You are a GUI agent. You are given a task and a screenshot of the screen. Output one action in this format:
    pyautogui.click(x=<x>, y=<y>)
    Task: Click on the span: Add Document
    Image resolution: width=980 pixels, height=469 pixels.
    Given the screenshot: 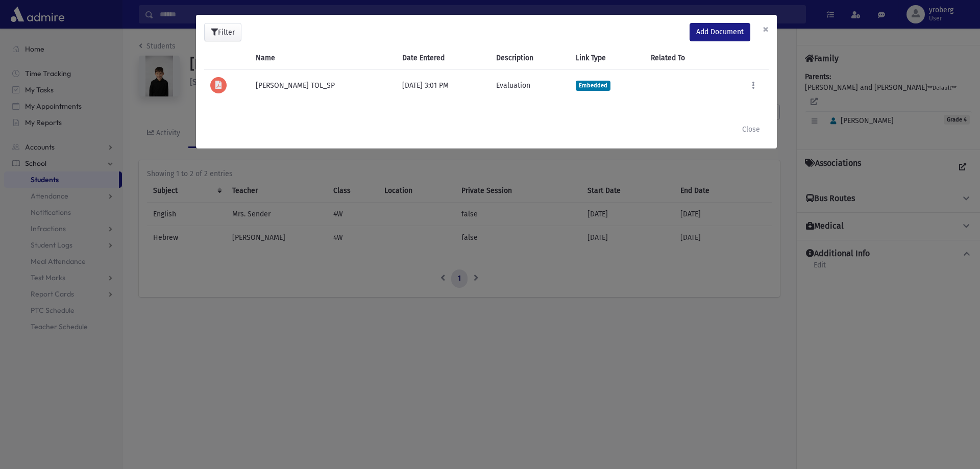 What is the action you would take?
    pyautogui.click(x=720, y=31)
    